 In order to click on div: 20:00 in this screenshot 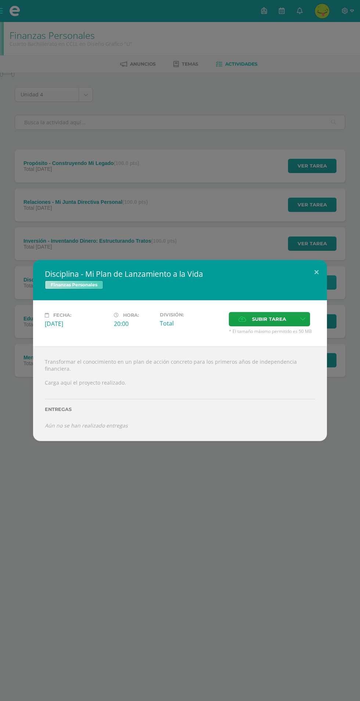, I will do `click(134, 324)`.